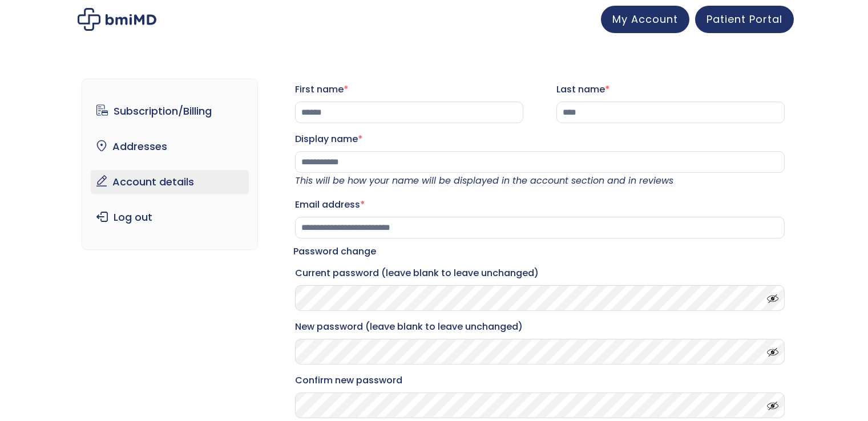 The width and height of the screenshot is (868, 421). What do you see at coordinates (170, 165) in the screenshot?
I see `nav: Account pages` at bounding box center [170, 165].